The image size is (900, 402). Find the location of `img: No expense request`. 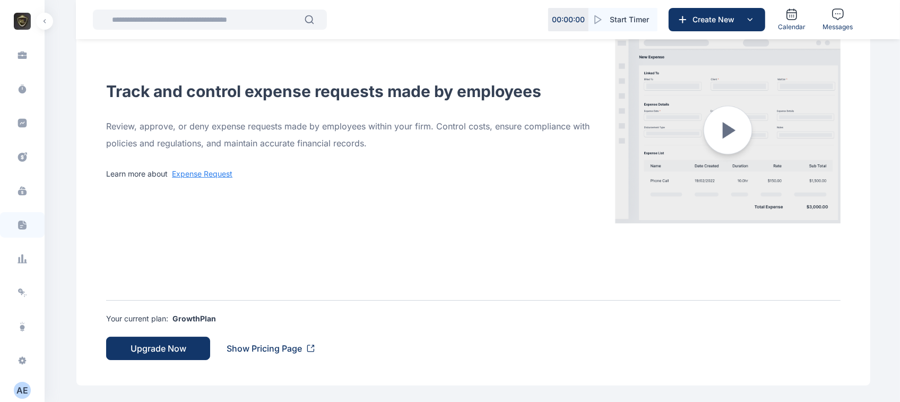

img: No expense request is located at coordinates (727, 130).